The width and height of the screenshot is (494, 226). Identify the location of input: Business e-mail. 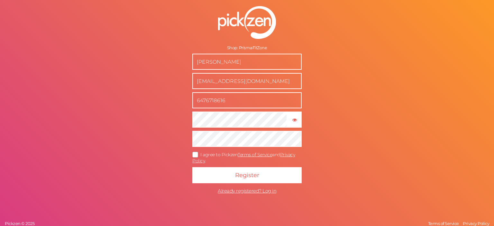
(247, 81).